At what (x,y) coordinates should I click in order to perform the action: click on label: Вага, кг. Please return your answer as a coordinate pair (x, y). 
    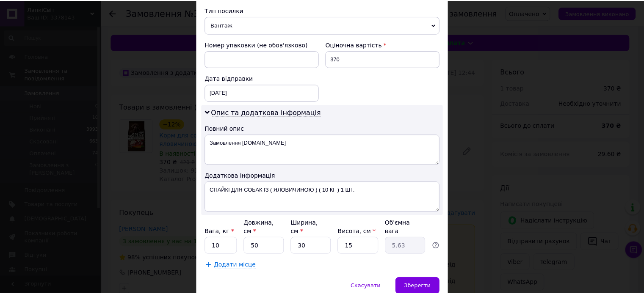
    Looking at the image, I should click on (222, 232).